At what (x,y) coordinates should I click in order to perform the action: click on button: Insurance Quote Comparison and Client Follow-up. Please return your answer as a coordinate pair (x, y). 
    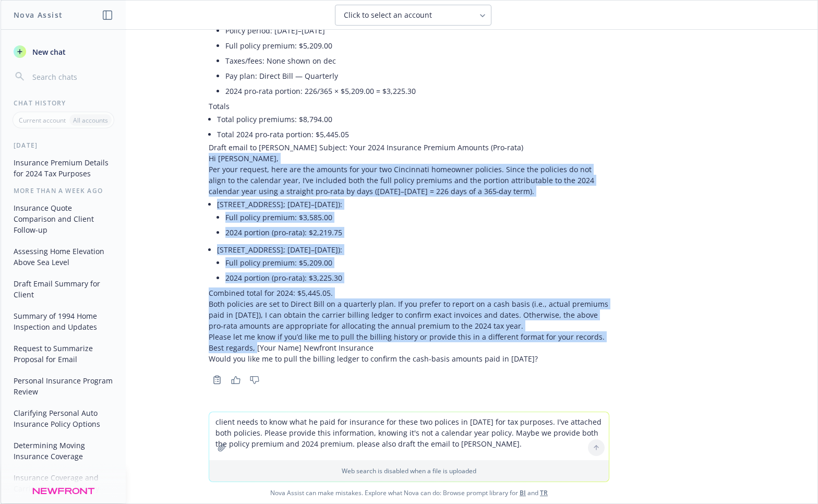
    Looking at the image, I should click on (63, 219).